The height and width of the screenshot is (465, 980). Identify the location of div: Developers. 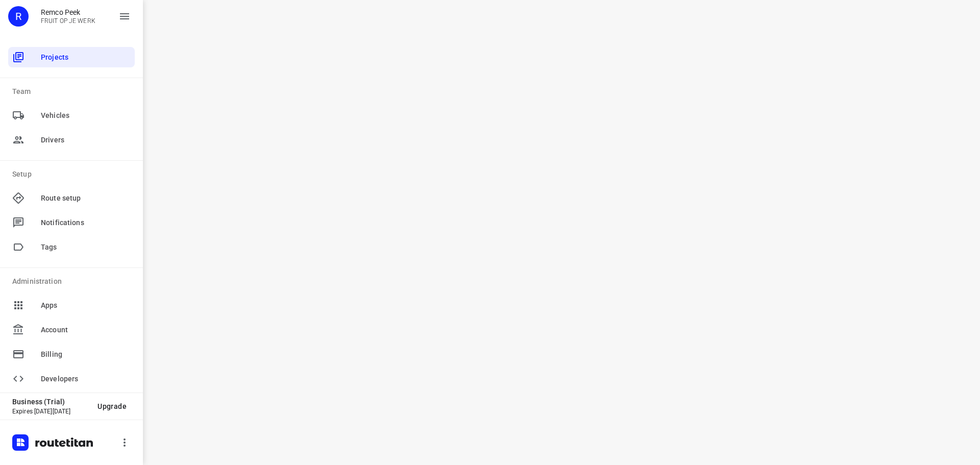
(72, 379).